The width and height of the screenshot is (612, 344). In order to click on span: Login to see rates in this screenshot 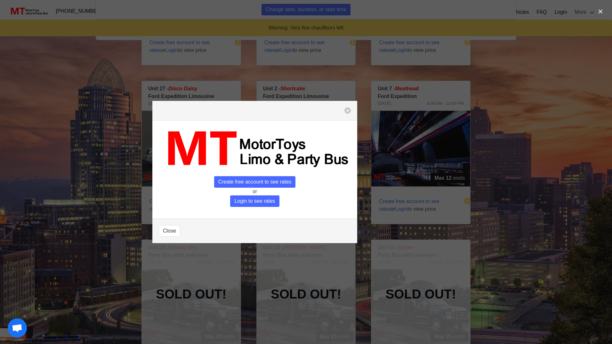, I will do `click(254, 201)`.